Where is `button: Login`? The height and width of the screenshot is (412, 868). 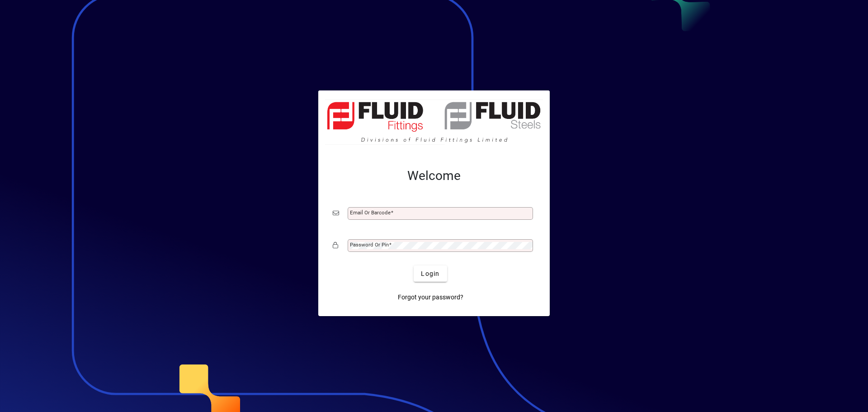 button: Login is located at coordinates (430, 274).